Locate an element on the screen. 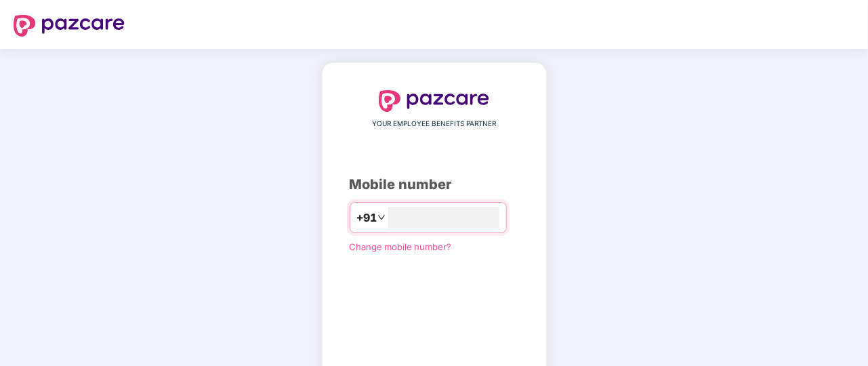 Image resolution: width=868 pixels, height=366 pixels. div: Mobile number is located at coordinates (434, 184).